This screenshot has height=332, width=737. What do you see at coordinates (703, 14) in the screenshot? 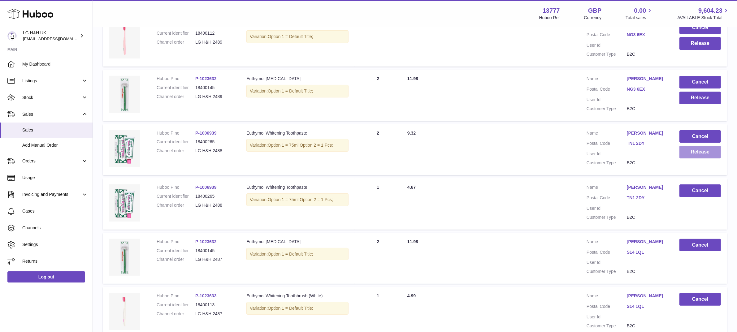
I see `a: 9,604.23 AVAILABLE Stock Total` at bounding box center [703, 14].